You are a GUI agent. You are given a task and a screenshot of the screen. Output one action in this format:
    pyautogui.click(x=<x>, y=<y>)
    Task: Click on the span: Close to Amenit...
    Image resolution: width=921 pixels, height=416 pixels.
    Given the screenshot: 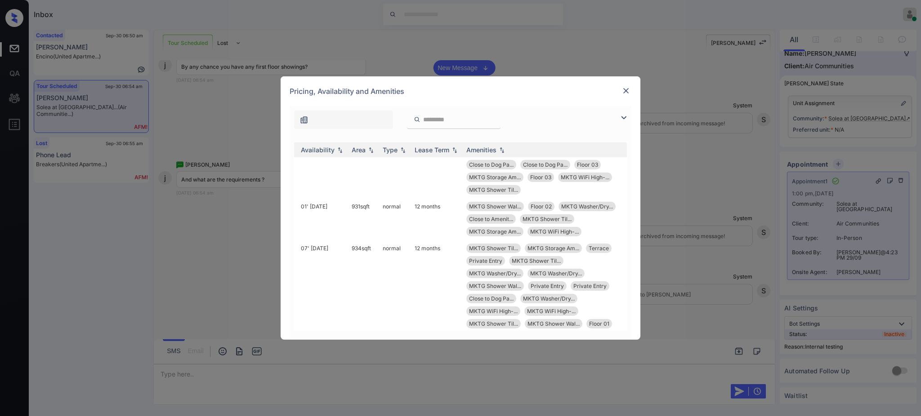 What is the action you would take?
    pyautogui.click(x=491, y=219)
    